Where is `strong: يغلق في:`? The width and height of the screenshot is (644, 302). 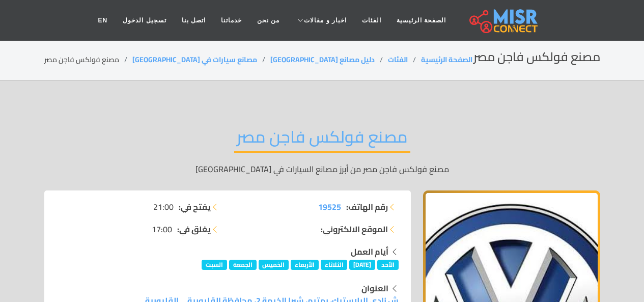
strong: يغلق في: is located at coordinates (194, 229).